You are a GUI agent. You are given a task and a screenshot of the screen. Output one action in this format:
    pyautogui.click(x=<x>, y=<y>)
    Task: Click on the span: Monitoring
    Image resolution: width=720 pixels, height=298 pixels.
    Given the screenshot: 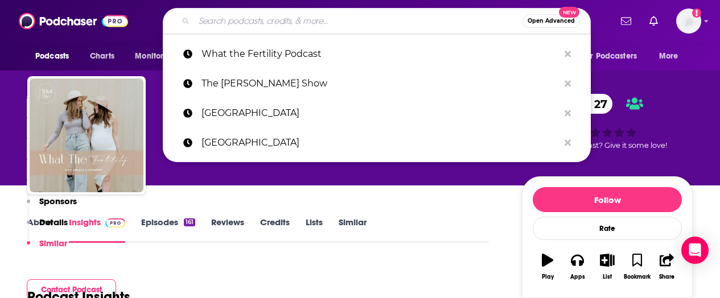 What is the action you would take?
    pyautogui.click(x=155, y=56)
    